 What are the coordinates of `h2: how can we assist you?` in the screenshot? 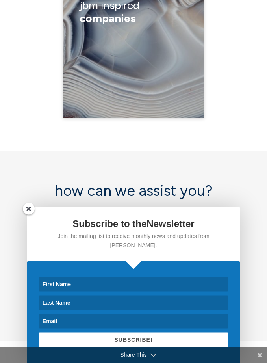 It's located at (134, 191).